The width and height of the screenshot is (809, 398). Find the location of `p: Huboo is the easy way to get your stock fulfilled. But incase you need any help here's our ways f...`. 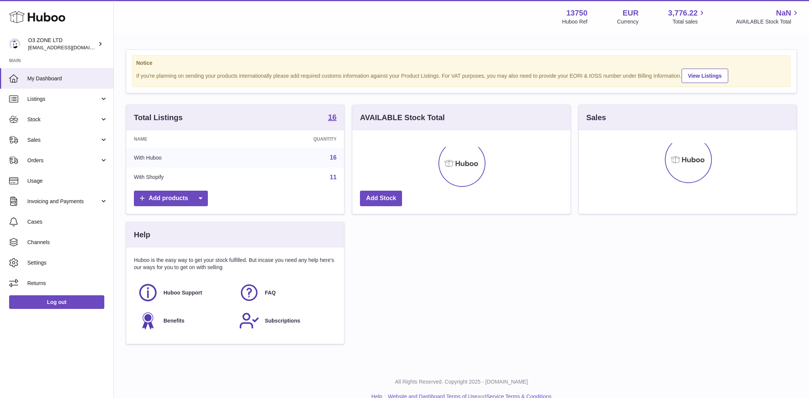

p: Huboo is the easy way to get your stock fulfilled. But incase you need any help here's our ways f... is located at coordinates (235, 264).